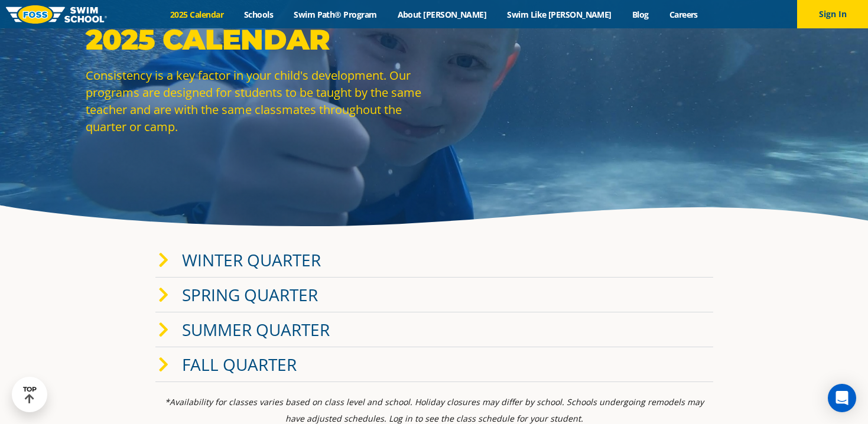 Image resolution: width=868 pixels, height=424 pixels. What do you see at coordinates (240, 364) in the screenshot?
I see `a: Fall Quarter` at bounding box center [240, 364].